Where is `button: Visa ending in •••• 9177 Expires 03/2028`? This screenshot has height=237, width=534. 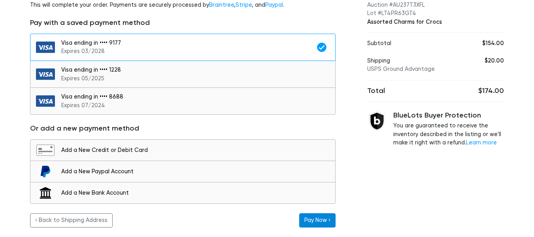
button: Visa ending in •••• 9177 Expires 03/2028 is located at coordinates (183, 47).